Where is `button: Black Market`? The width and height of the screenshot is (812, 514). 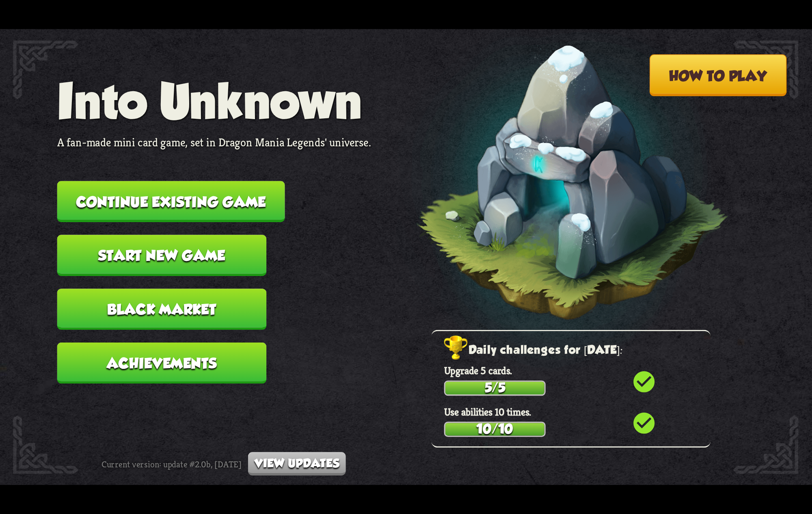 button: Black Market is located at coordinates (162, 309).